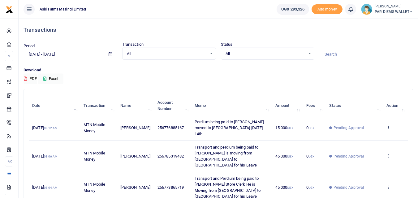 This screenshot has width=418, height=198. Describe the element at coordinates (314, 106) in the screenshot. I see `th: Fees: activate to sort column ascending` at that location.